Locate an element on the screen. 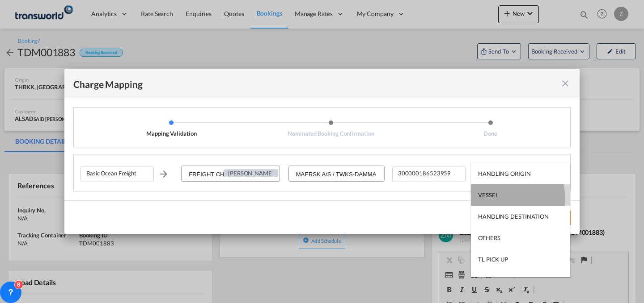 The image size is (644, 303). div: HANDLING DESTINATION is located at coordinates (513, 217).